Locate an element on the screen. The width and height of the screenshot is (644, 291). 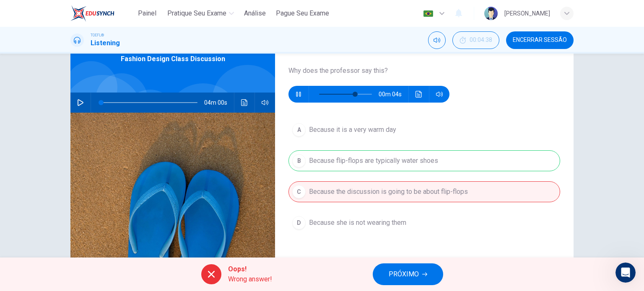
span: Pratique seu exame is located at coordinates (197, 14).